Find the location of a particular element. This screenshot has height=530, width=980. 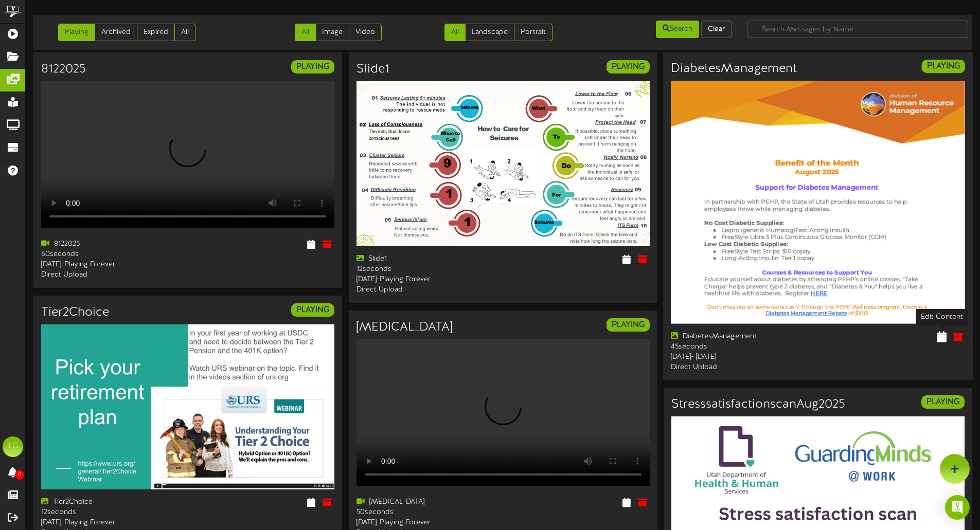

div: LG is located at coordinates (13, 447).